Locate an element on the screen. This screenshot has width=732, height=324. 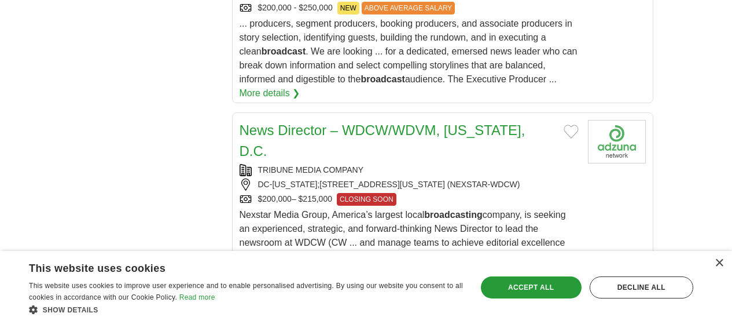
strong: broadcasting is located at coordinates (453, 214).